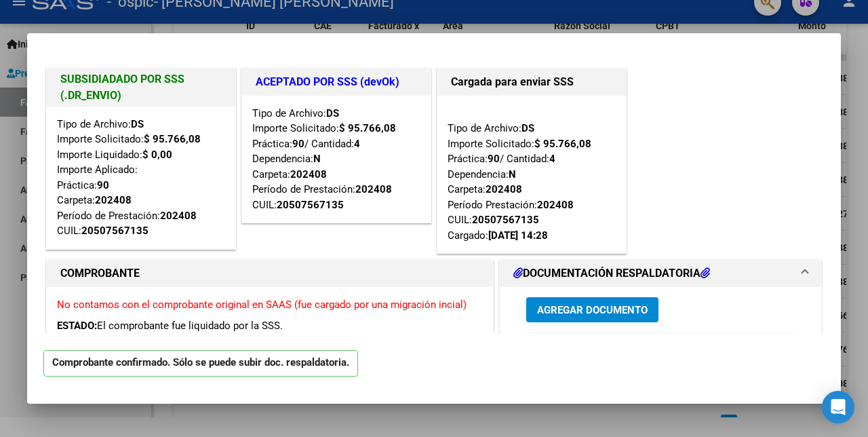 This screenshot has height=437, width=868. I want to click on button: Agregar Documento, so click(592, 310).